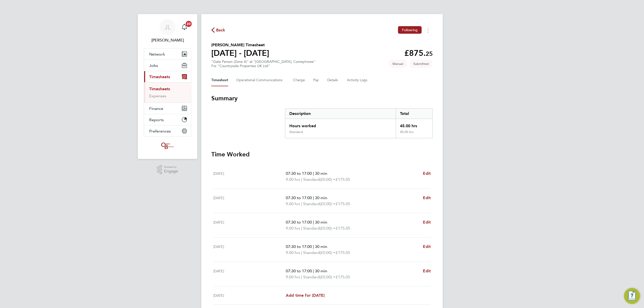 This screenshot has height=308, width=644. I want to click on button: Charge, so click(299, 80).